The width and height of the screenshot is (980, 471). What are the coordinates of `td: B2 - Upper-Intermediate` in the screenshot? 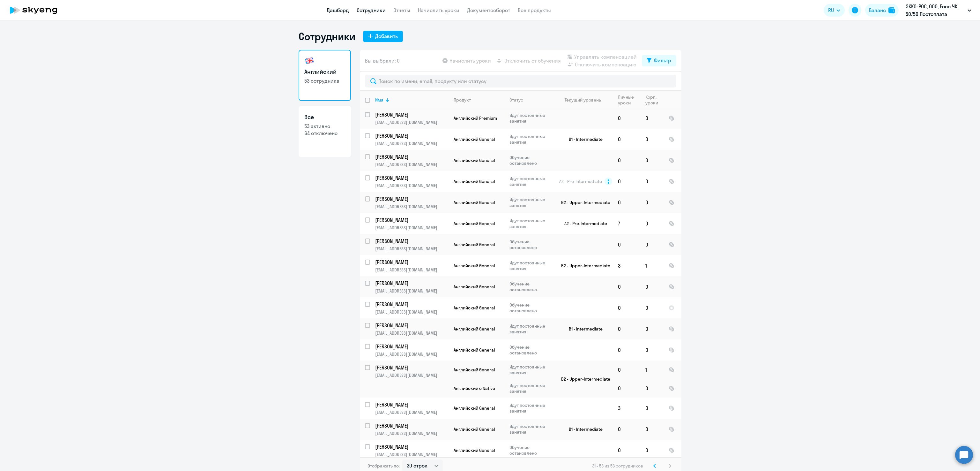 It's located at (583, 265).